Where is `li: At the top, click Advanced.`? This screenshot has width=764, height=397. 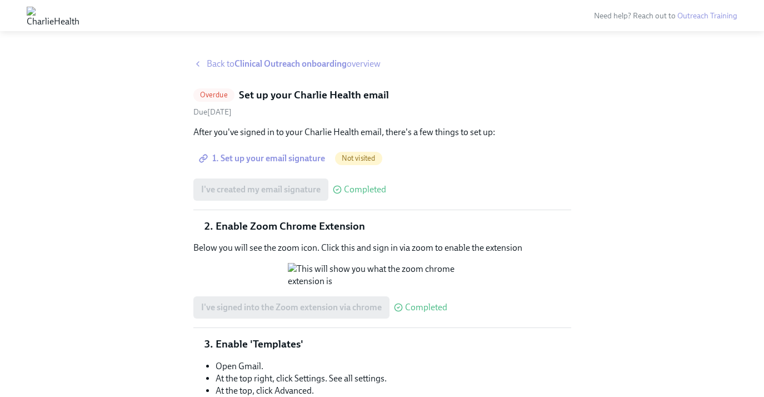 li: At the top, click Advanced. is located at coordinates (394, 391).